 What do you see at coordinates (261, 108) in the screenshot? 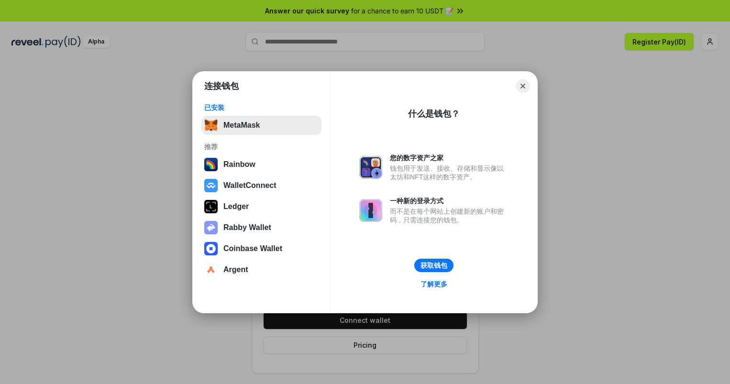
I see `div: 已安装` at bounding box center [261, 108].